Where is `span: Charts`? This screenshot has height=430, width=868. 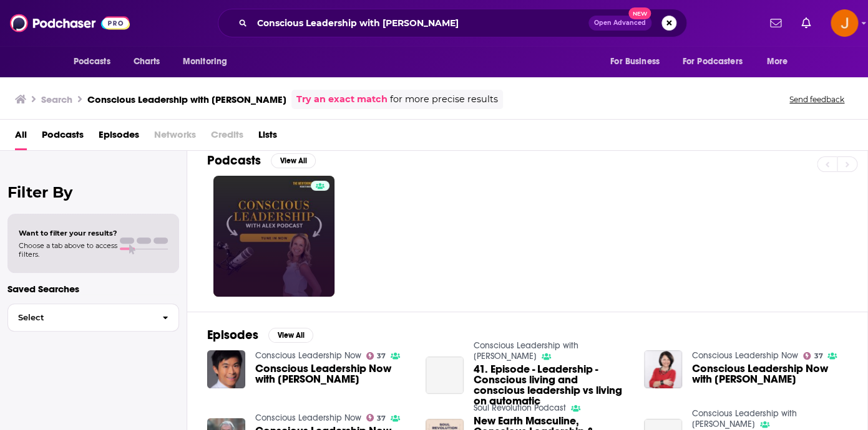
span: Charts is located at coordinates (147, 62).